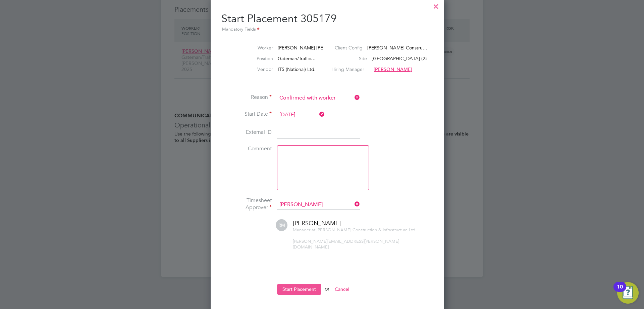 The width and height of the screenshot is (644, 309). Describe the element at coordinates (254, 69) in the screenshot. I see `label: Vendor` at that location.